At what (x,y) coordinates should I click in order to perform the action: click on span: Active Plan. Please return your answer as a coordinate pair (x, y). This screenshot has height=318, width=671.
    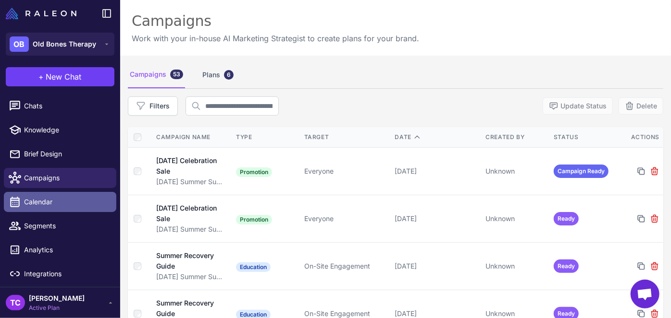
    Looking at the image, I should click on (57, 308).